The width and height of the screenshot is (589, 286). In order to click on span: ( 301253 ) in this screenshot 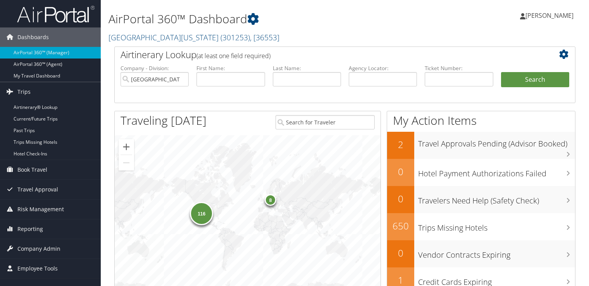, I will do `click(235, 37)`.